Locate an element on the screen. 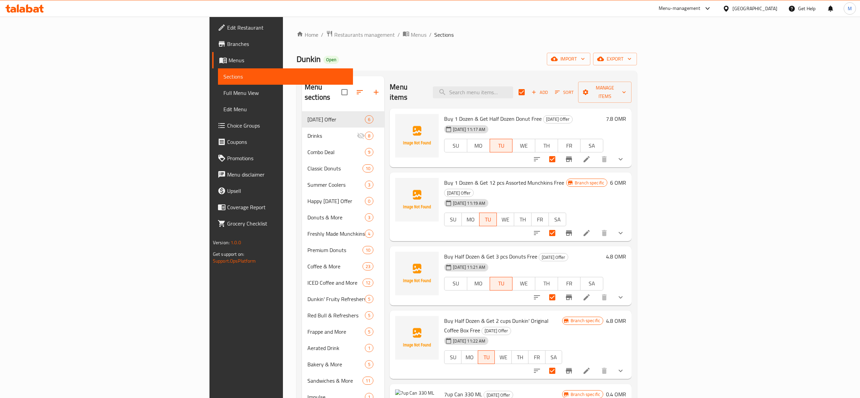  div: Donuts & More is located at coordinates (336, 217).